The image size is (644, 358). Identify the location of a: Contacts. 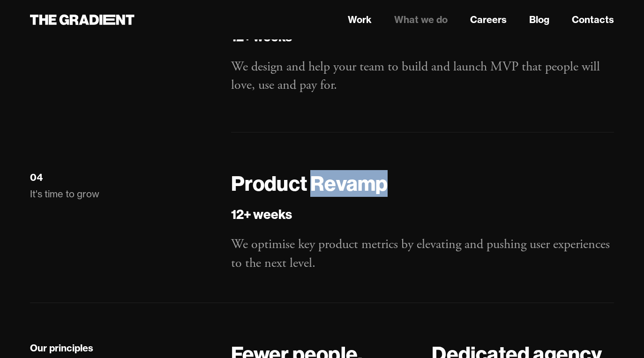
(593, 20).